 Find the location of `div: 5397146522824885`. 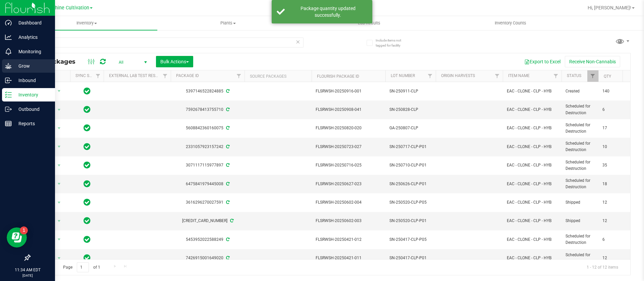

div: 5397146522824885 is located at coordinates (208, 91).